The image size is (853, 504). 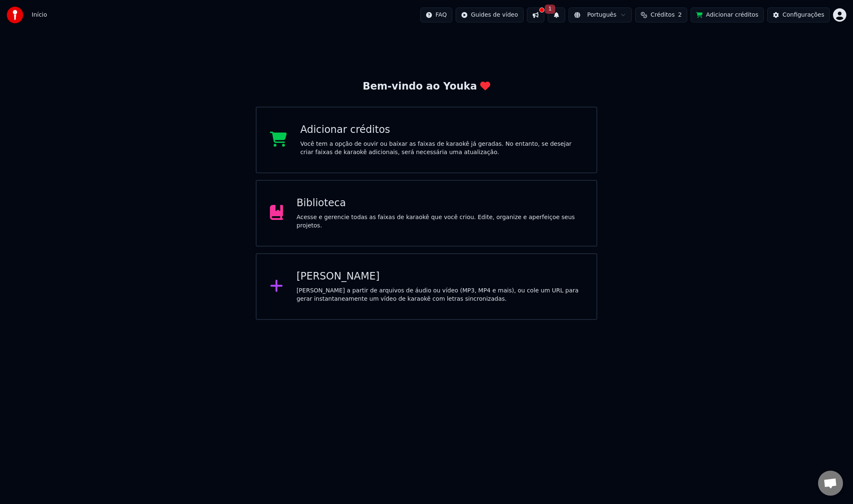 What do you see at coordinates (39, 15) in the screenshot?
I see `nav: breadcrumb` at bounding box center [39, 15].